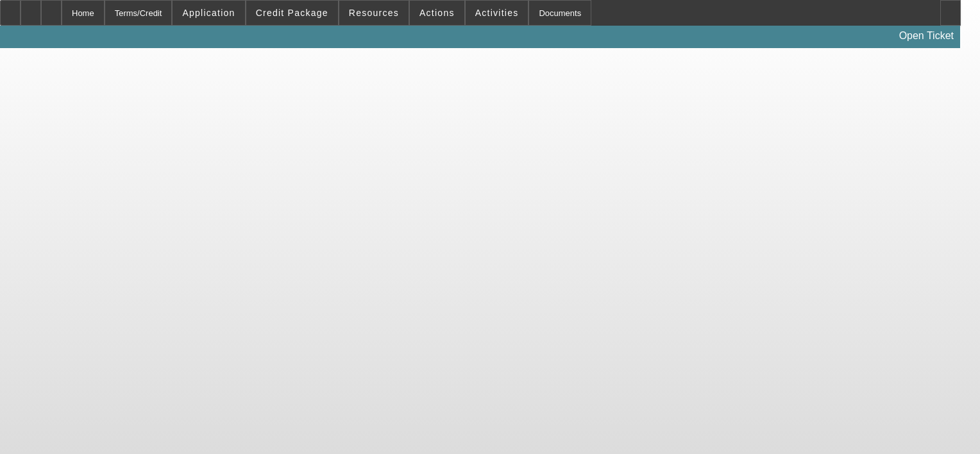 The height and width of the screenshot is (454, 980). Describe the element at coordinates (497, 13) in the screenshot. I see `button: Activities` at that location.